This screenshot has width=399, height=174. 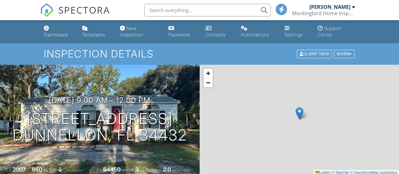 I want to click on a: Contacts, so click(x=218, y=32).